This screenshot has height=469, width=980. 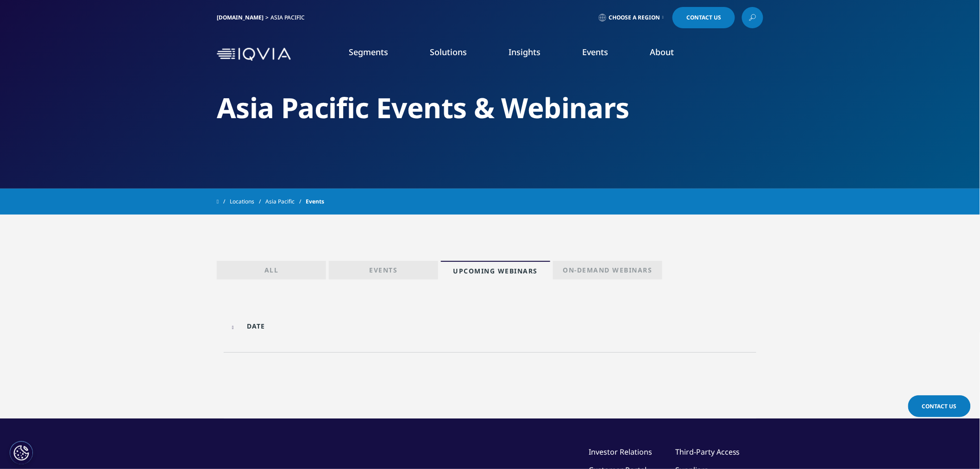 I want to click on a: About, so click(x=662, y=52).